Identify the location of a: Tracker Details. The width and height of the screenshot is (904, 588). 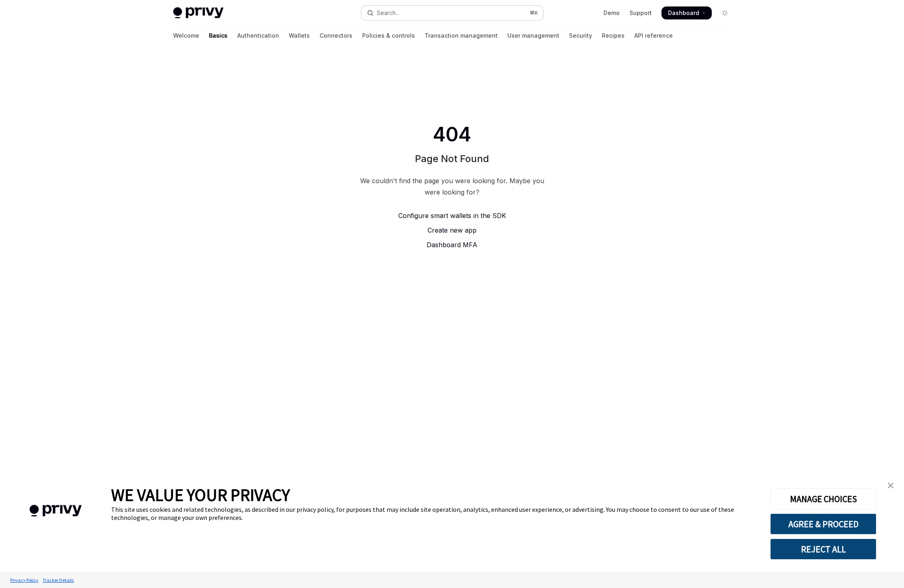
(58, 580).